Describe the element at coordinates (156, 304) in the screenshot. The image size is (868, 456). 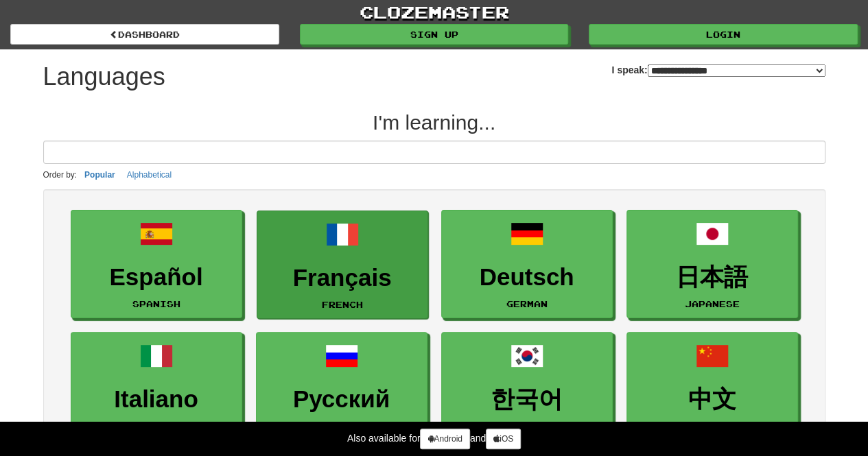
I see `small: Spanish` at that location.